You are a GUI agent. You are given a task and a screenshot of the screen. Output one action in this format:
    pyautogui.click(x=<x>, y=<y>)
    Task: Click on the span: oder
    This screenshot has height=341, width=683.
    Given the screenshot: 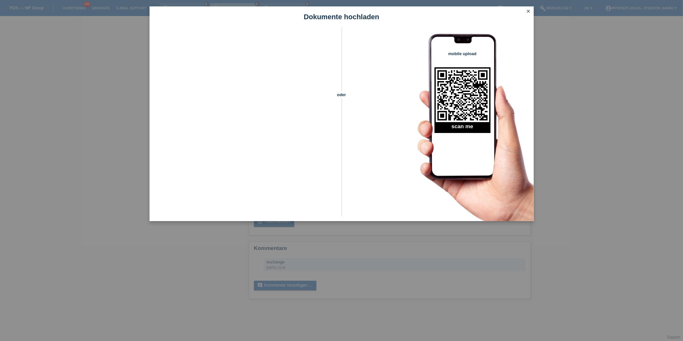 What is the action you would take?
    pyautogui.click(x=342, y=94)
    